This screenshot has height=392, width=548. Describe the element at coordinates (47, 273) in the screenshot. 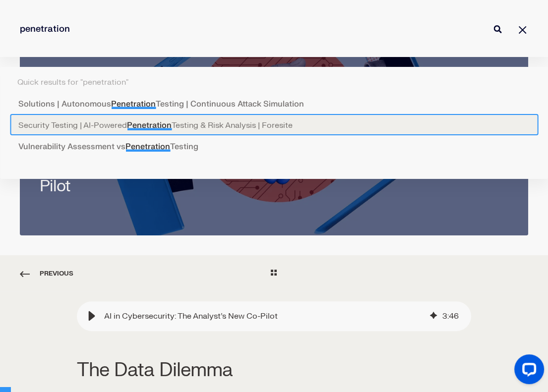

I see `span: Previous` at that location.